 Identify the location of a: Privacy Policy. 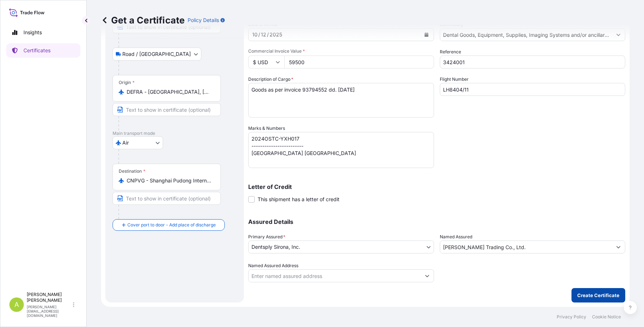
(572, 317).